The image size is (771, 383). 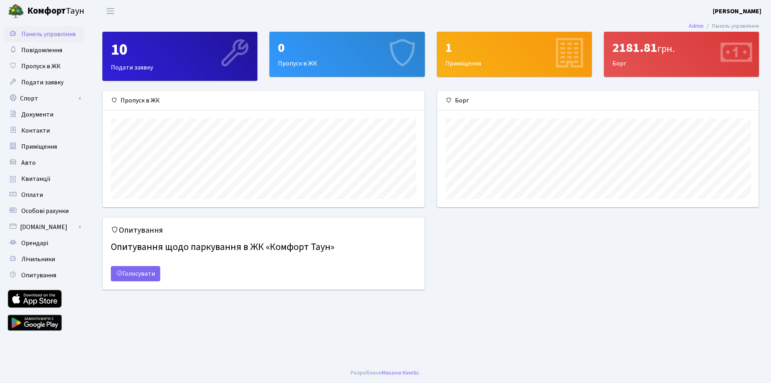 I want to click on span: Таун, so click(x=56, y=11).